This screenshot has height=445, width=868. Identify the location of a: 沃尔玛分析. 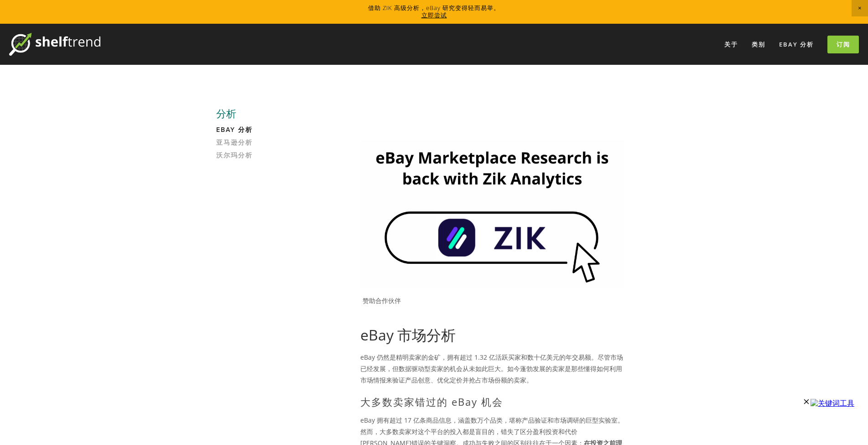
(259, 158).